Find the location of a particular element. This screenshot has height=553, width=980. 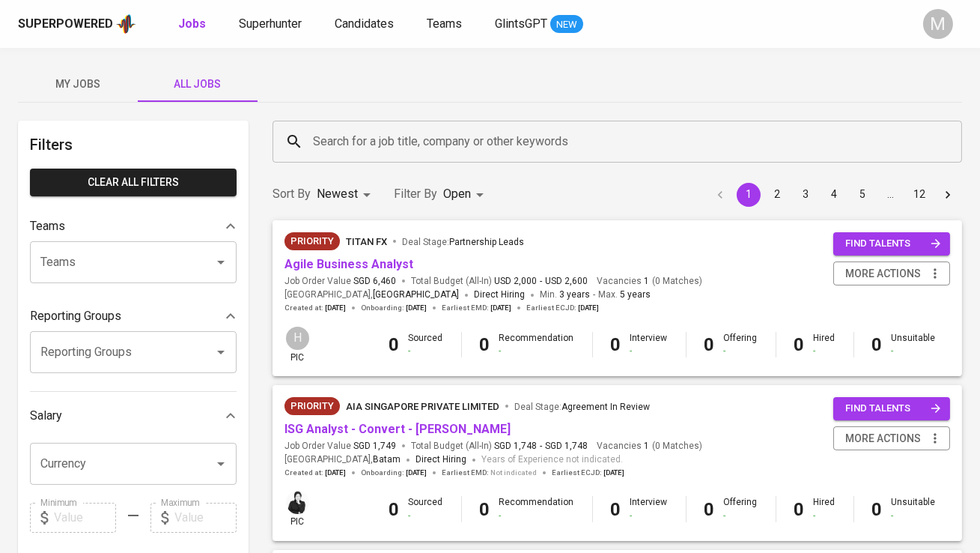

button: Go to page 4 is located at coordinates (834, 195).